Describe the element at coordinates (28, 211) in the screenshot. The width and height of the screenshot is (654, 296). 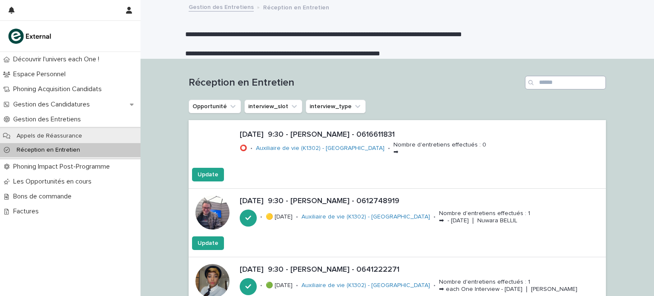
I see `p: Factures` at that location.